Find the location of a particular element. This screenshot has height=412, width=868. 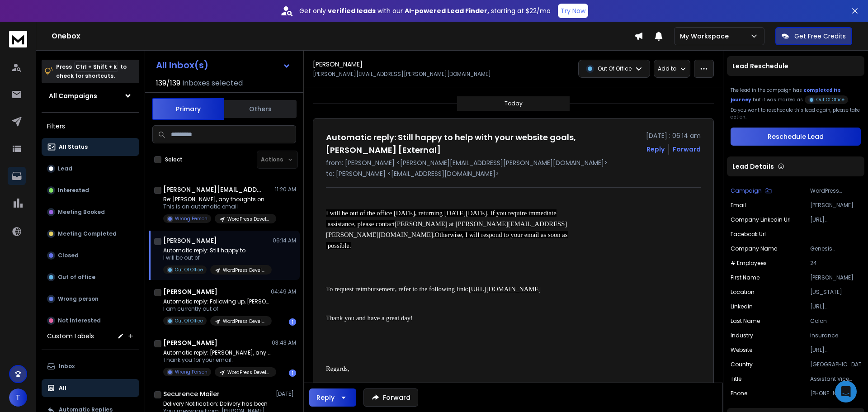

button: Interested is located at coordinates (91, 190).